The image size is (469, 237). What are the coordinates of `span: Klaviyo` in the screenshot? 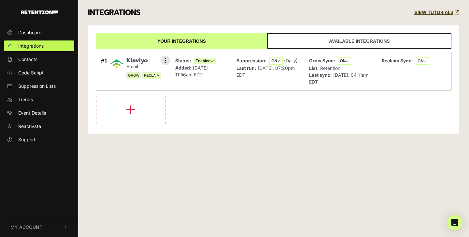 It's located at (144, 61).